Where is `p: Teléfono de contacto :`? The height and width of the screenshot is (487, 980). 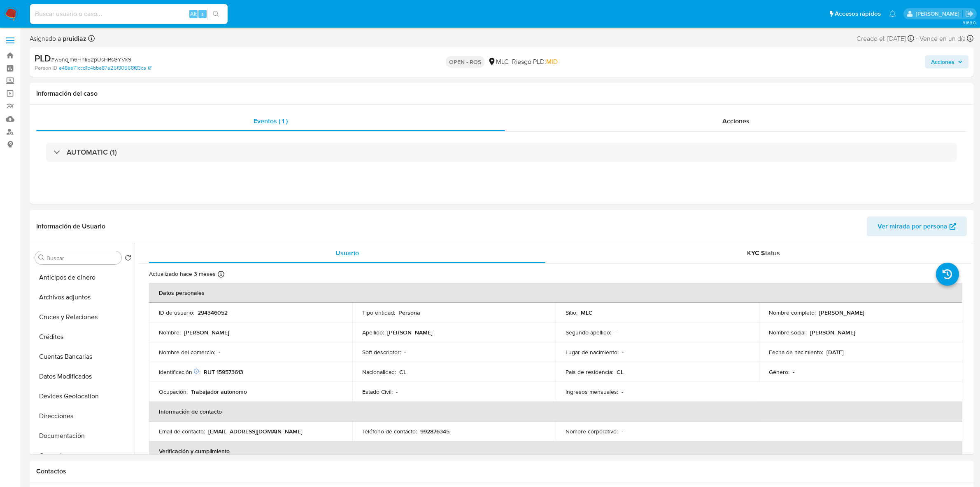
p: Teléfono de contacto : is located at coordinates (389, 431).